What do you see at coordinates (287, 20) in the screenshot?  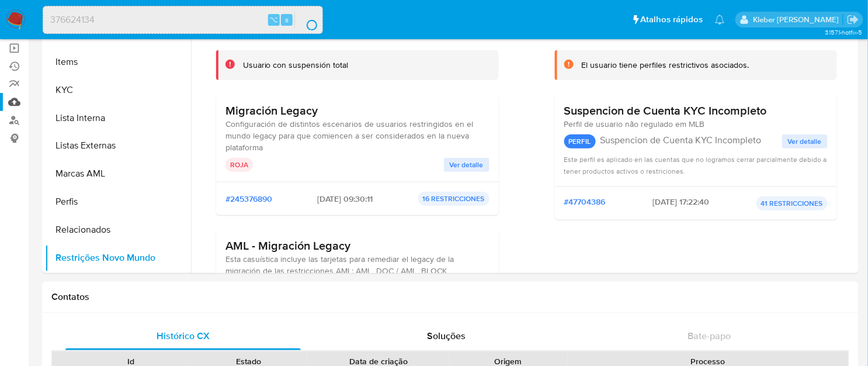 I see `span: s` at bounding box center [287, 20].